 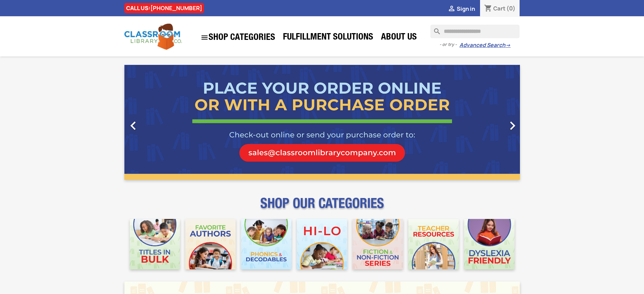 What do you see at coordinates (154, 122) in the screenshot?
I see `a: Previous` at bounding box center [154, 122].